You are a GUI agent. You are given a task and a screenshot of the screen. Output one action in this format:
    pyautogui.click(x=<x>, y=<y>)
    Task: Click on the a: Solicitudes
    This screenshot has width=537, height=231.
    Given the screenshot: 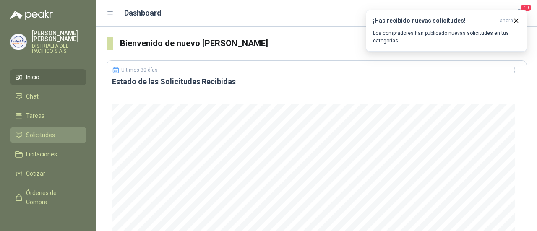 What is the action you would take?
    pyautogui.click(x=48, y=135)
    